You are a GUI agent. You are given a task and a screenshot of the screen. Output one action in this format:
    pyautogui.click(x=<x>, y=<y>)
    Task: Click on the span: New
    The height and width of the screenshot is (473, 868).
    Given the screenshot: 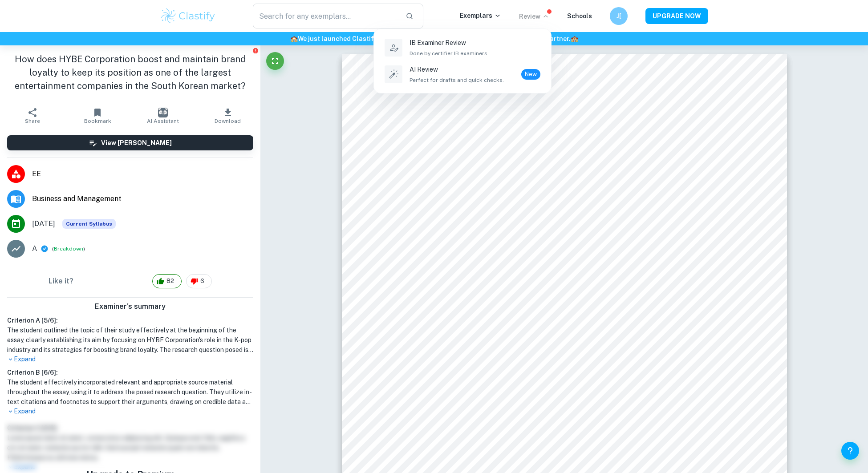 What is the action you would take?
    pyautogui.click(x=530, y=75)
    